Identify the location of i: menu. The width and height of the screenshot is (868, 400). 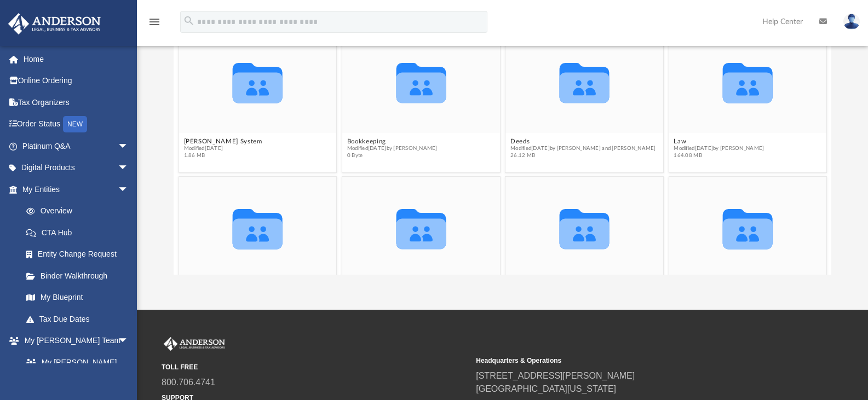
(154, 22).